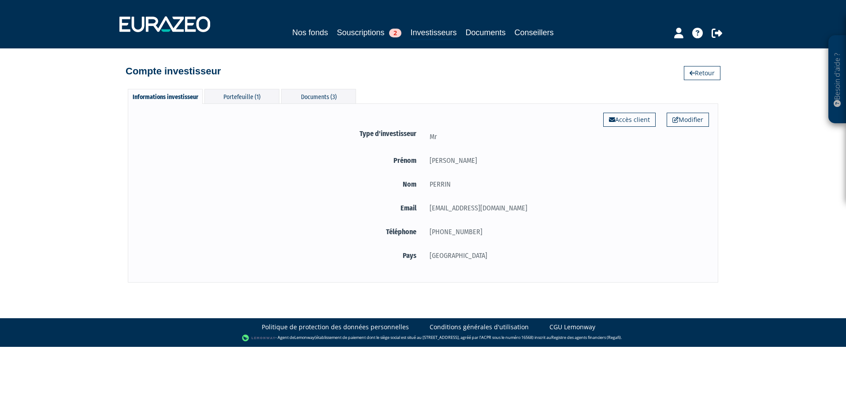 This screenshot has height=401, width=846. Describe the element at coordinates (173, 71) in the screenshot. I see `h4: Compte investisseur` at that location.